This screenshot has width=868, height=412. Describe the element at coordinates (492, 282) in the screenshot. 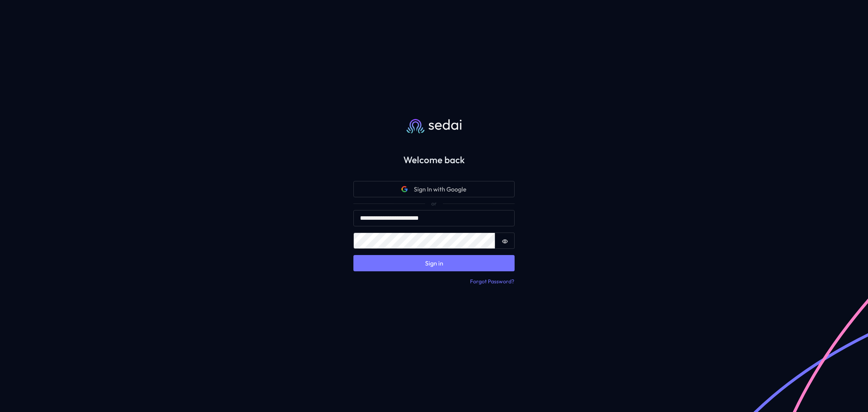

I see `button: Forgot Password?` at that location.